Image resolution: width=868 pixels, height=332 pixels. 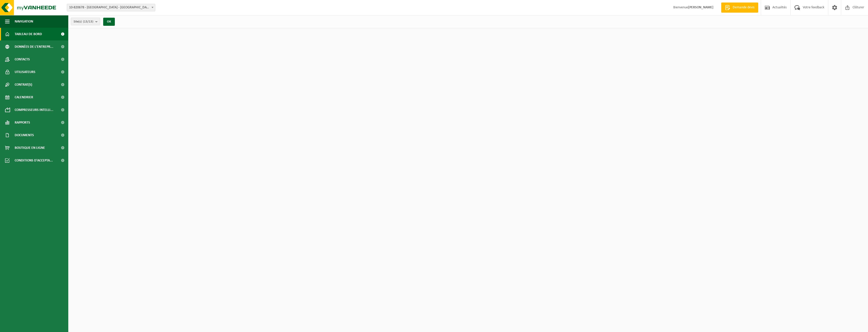 I want to click on span: Compresseurs intelli..., so click(x=34, y=110).